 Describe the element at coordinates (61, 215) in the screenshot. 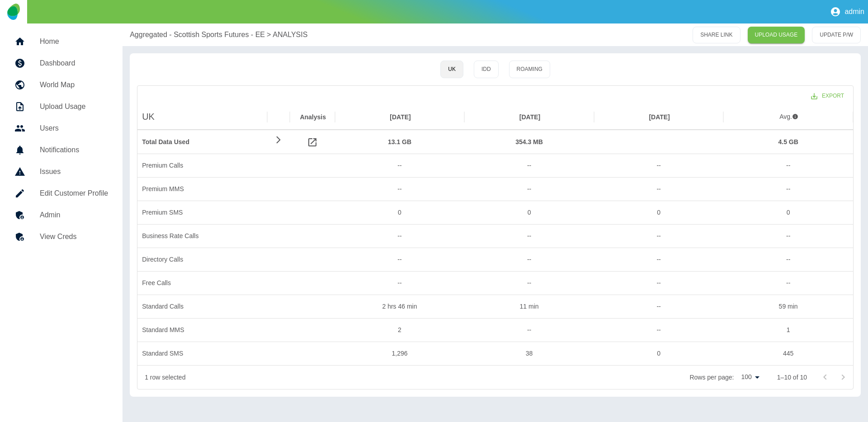

I see `a: Admin` at that location.